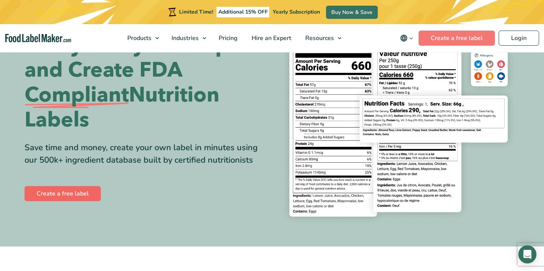 This screenshot has width=544, height=271. I want to click on div: Save time and money, create your own label in minutes using our 500k+ ingredient database built b..., so click(146, 154).